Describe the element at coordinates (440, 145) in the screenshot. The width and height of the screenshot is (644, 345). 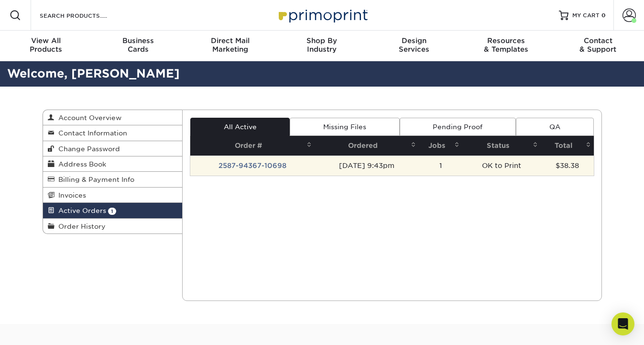
I see `th: Jobs` at that location.